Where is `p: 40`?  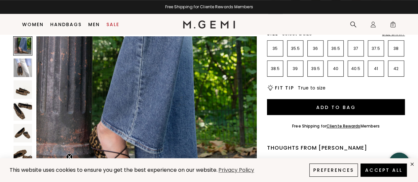 p: 40 is located at coordinates (335, 69).